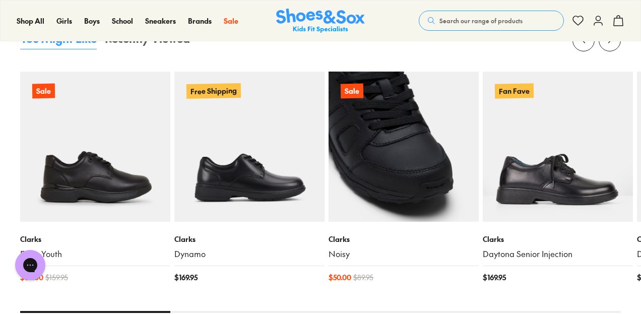 The width and height of the screenshot is (641, 314). What do you see at coordinates (122, 21) in the screenshot?
I see `span: School` at bounding box center [122, 21].